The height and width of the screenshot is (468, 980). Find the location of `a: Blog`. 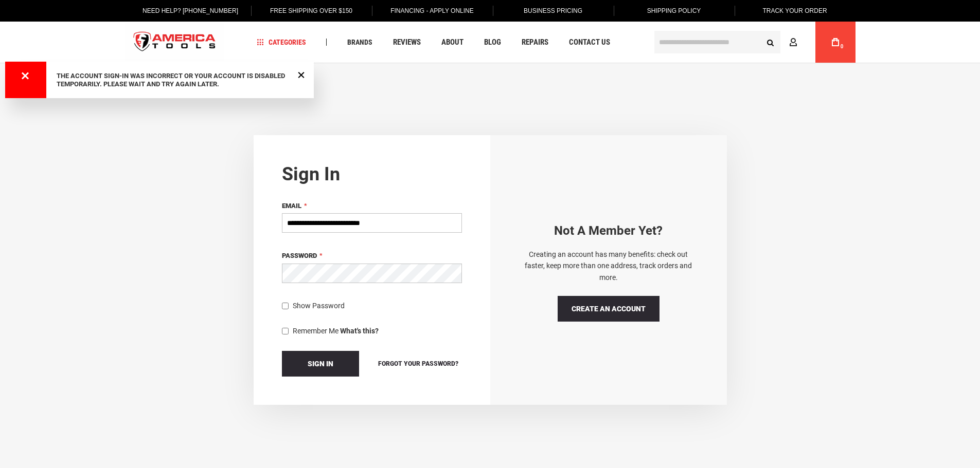

a: Blog is located at coordinates (492, 42).